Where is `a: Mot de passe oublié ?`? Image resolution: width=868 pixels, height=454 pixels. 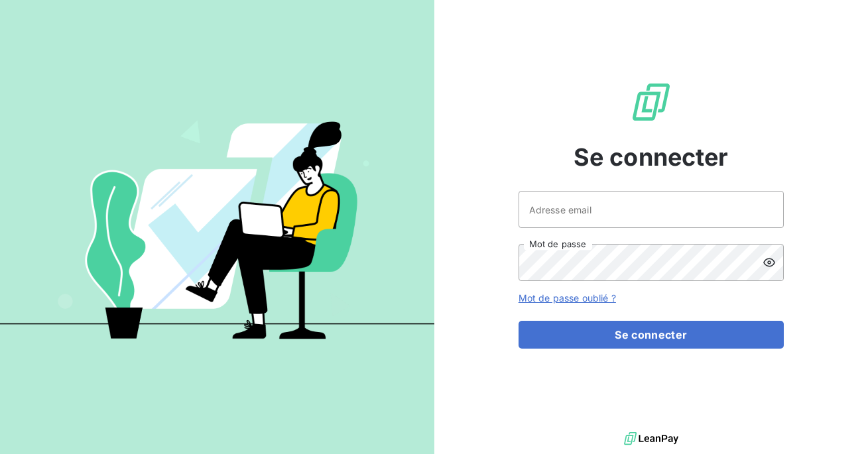 a: Mot de passe oublié ? is located at coordinates (567, 298).